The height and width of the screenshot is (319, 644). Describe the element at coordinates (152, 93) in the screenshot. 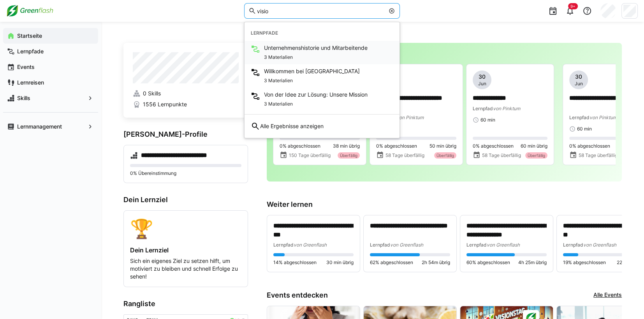

I see `span: 0 Skills` at that location.